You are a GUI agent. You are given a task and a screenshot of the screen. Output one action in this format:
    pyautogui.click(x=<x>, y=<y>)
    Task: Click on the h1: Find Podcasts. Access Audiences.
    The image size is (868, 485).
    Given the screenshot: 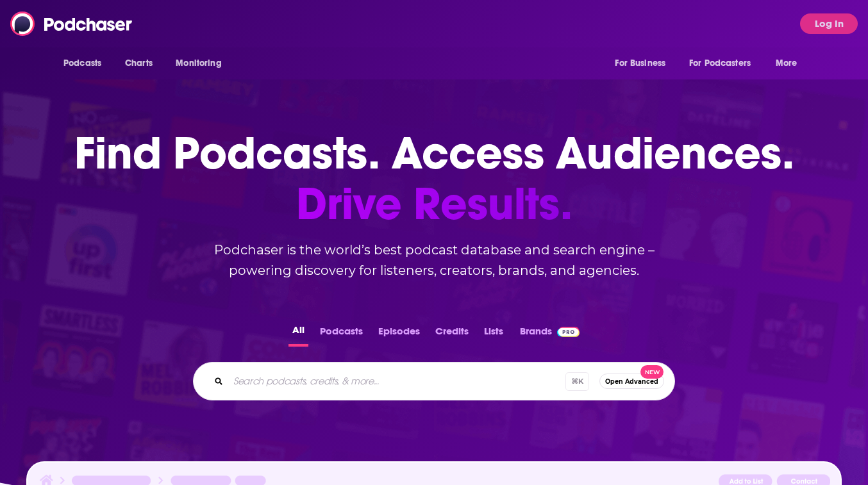 What is the action you would take?
    pyautogui.click(x=434, y=179)
    